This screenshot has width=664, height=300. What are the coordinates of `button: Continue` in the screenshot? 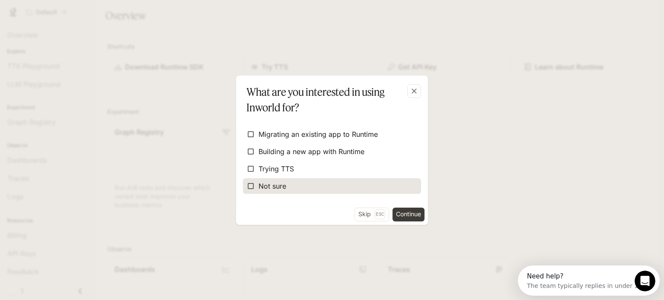 It's located at (408, 215).